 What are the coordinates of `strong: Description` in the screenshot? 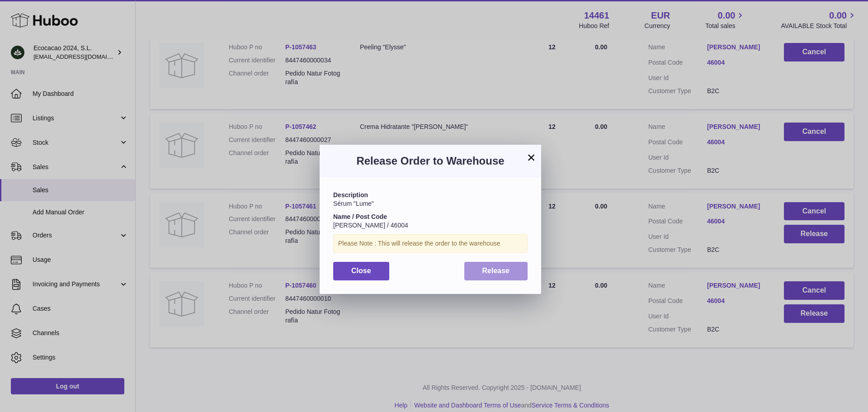 It's located at (351, 195).